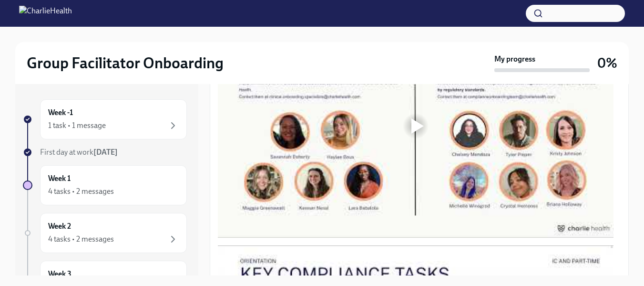  I want to click on a: Week 24 tasks • 2 messages, so click(105, 233).